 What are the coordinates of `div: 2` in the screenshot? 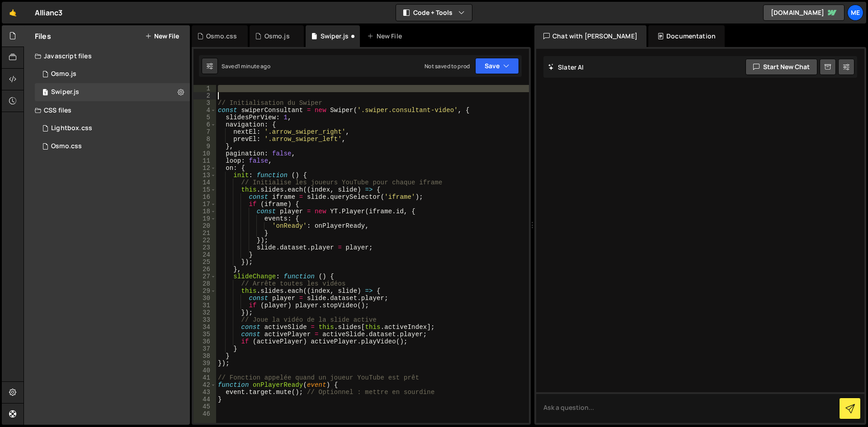 It's located at (205, 96).